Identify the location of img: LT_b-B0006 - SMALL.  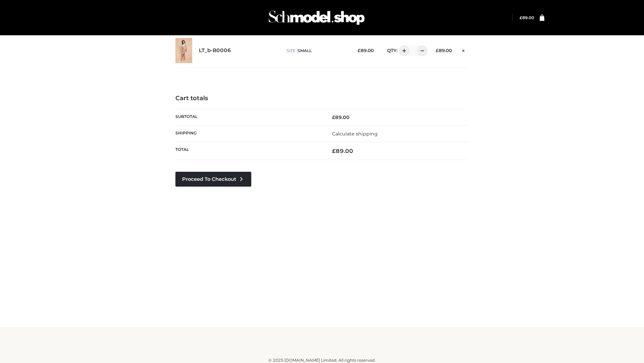
(184, 50).